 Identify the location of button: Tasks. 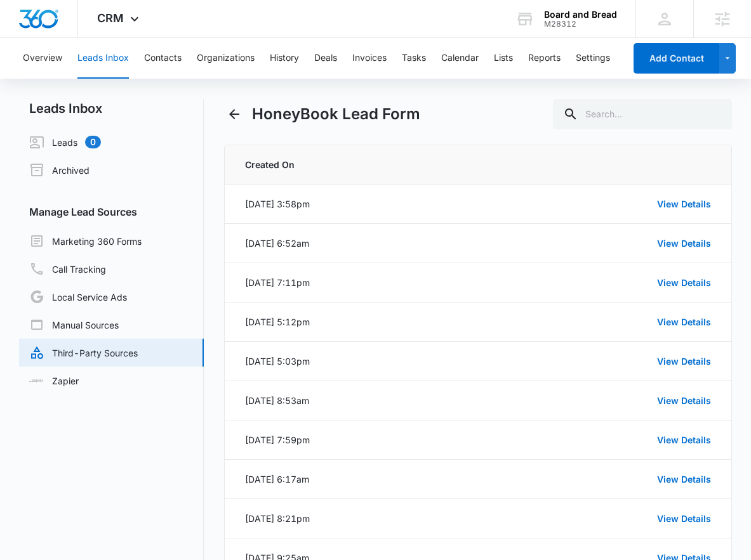
(414, 58).